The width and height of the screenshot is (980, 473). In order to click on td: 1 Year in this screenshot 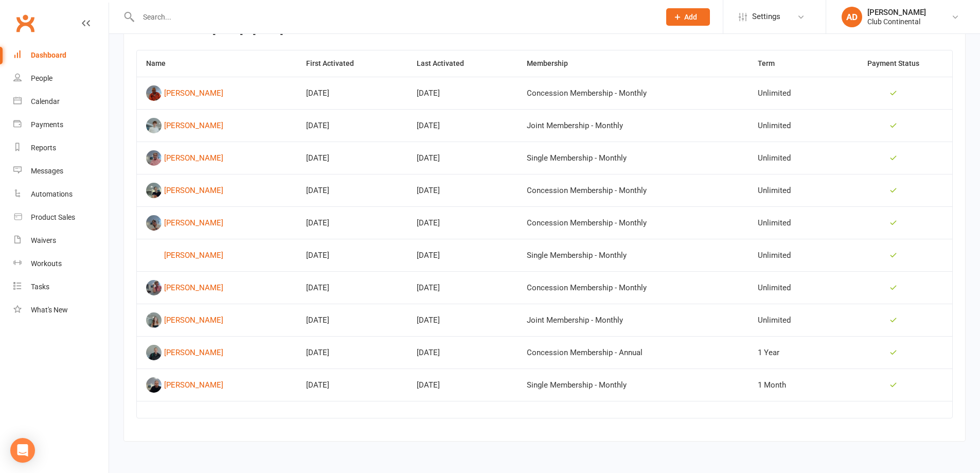, I will do `click(791, 352)`.